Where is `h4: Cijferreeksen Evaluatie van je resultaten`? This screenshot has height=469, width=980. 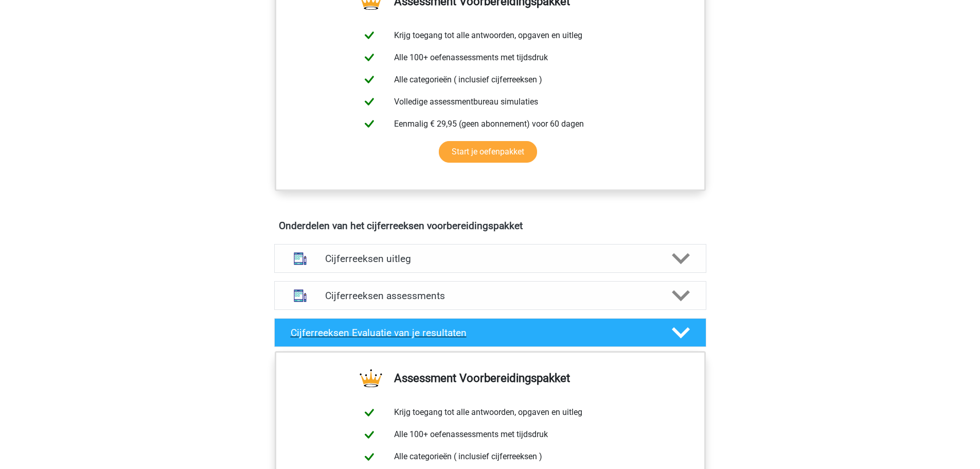
h4: Cijferreeksen Evaluatie van je resultaten is located at coordinates (473, 332).